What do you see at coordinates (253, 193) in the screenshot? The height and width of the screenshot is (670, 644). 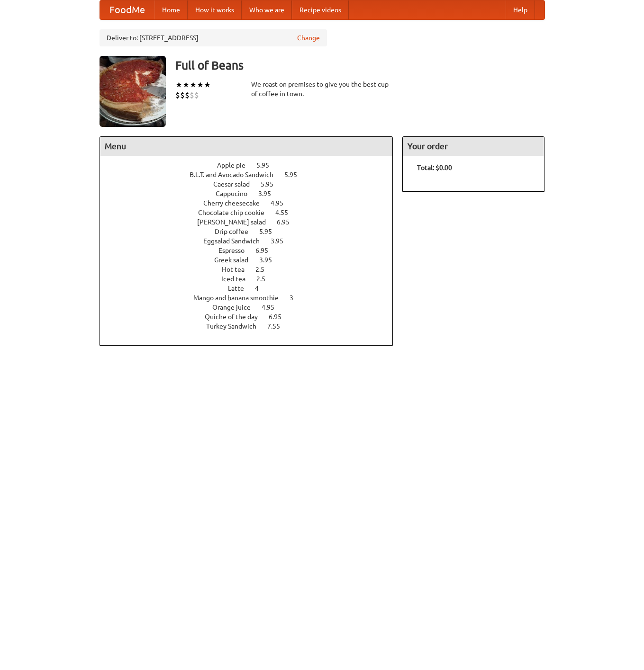 I see `a: Cappucino 3.95` at bounding box center [253, 193].